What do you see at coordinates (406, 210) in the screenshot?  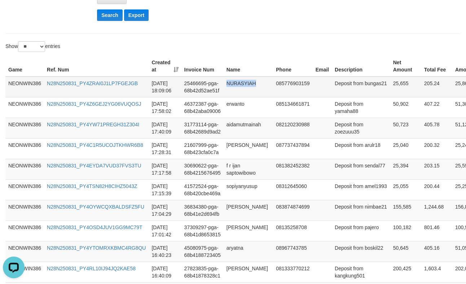 I see `td: 155,585` at bounding box center [406, 210].